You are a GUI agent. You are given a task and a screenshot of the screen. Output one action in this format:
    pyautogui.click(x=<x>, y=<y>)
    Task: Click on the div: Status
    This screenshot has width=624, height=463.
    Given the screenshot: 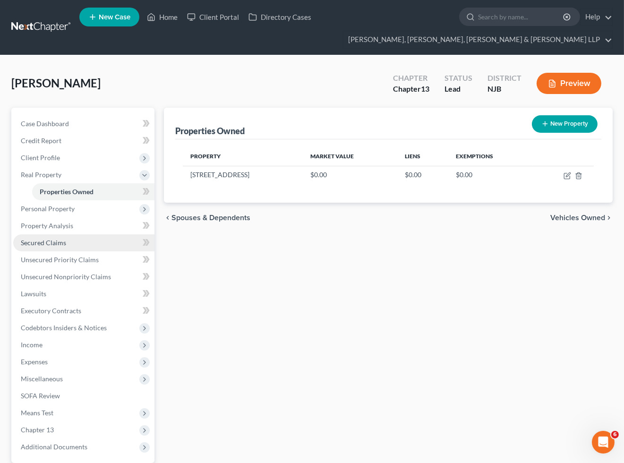 What is the action you would take?
    pyautogui.click(x=458, y=78)
    